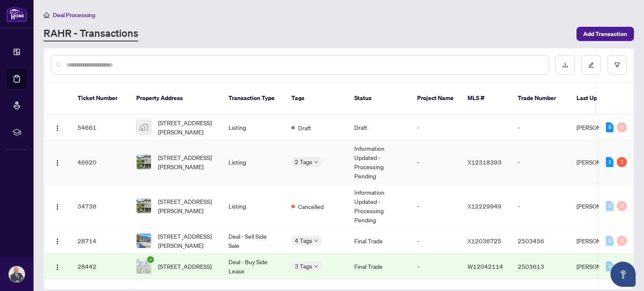  I want to click on span: Add Transaction, so click(605, 34).